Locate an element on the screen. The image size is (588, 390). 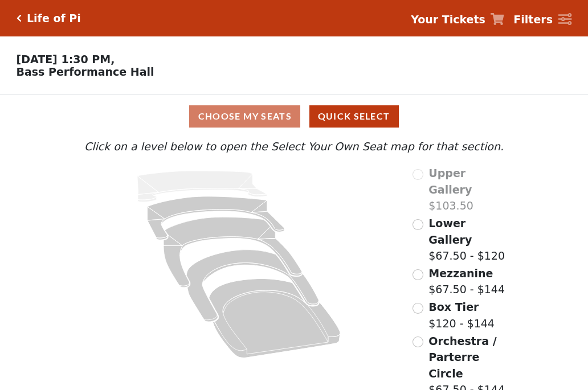
span: Mezzanine is located at coordinates (460, 273).